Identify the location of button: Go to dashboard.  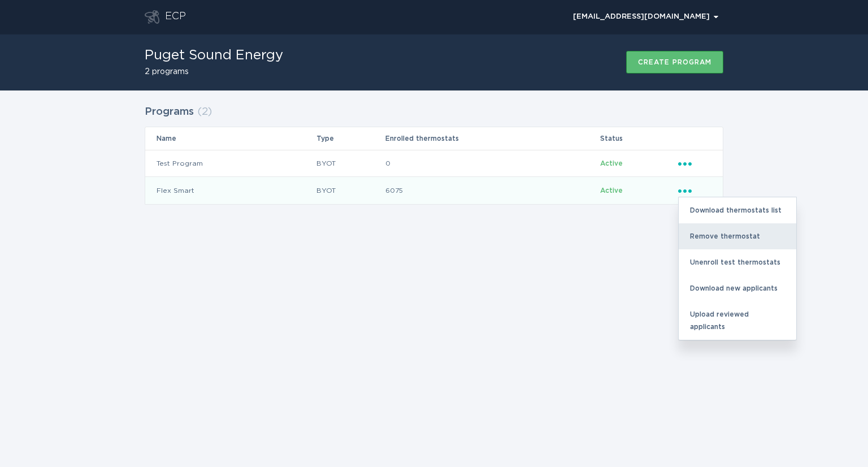
(152, 17).